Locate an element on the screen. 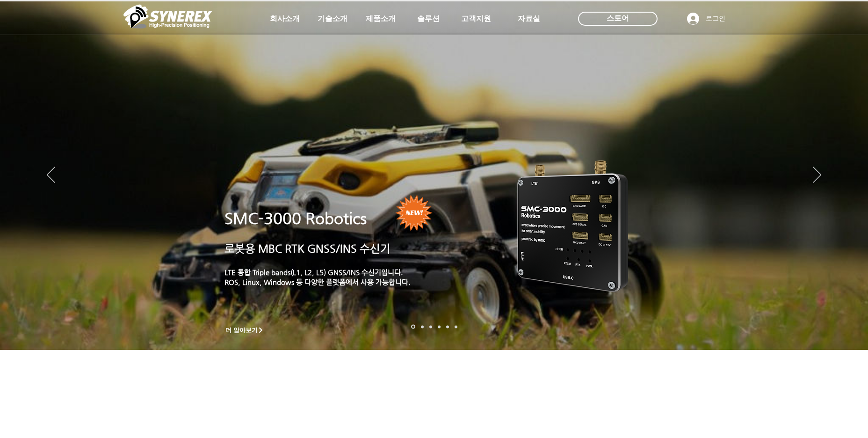 This screenshot has width=868, height=438. span: 로봇용 MBC RTK GNSS/INS 수신기 is located at coordinates (307, 248).